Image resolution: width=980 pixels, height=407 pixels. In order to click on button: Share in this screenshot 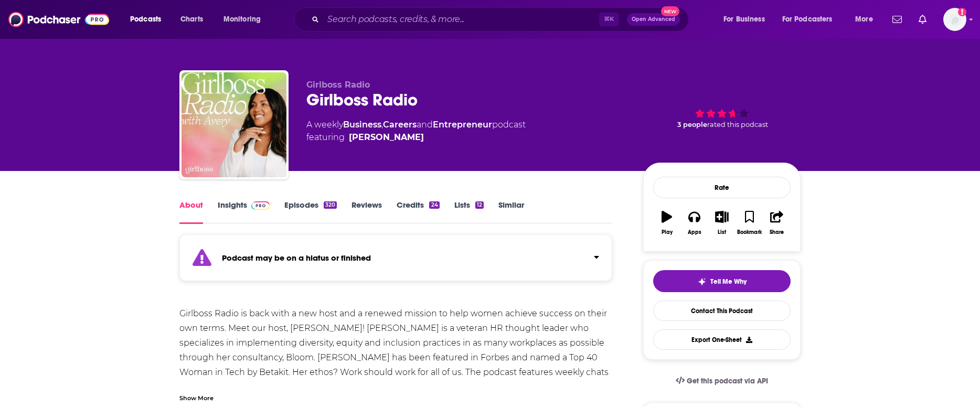, I will do `click(777, 223)`.